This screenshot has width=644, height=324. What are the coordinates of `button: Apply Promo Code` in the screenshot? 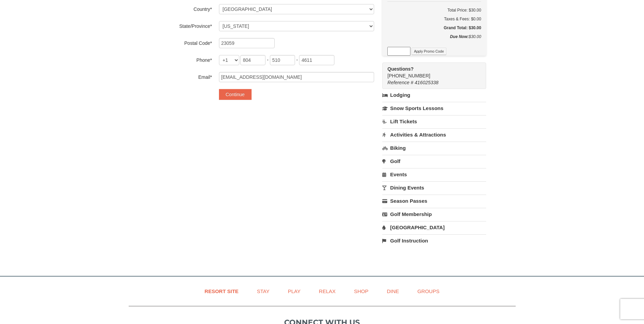 It's located at (429, 51).